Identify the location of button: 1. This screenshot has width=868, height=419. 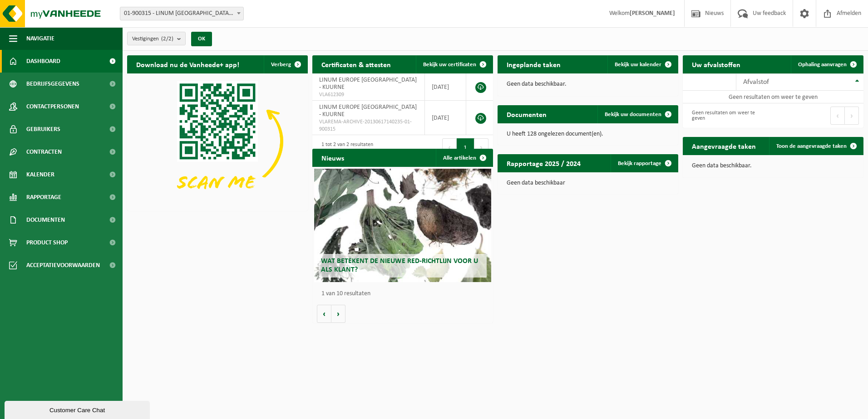
(465, 147).